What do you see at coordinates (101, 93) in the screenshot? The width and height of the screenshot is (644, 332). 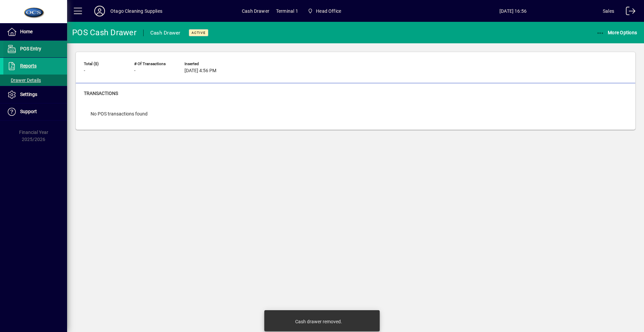 I see `span: Transactions` at bounding box center [101, 93].